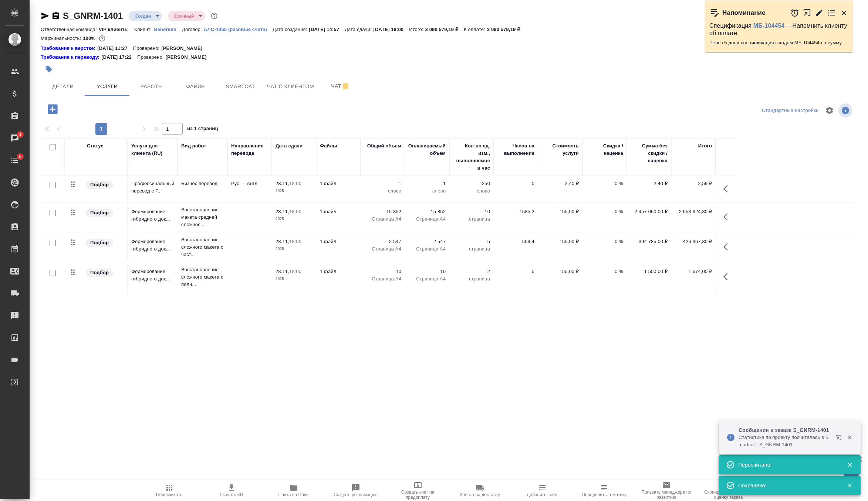  I want to click on a: S_GNRM-1401, so click(93, 16).